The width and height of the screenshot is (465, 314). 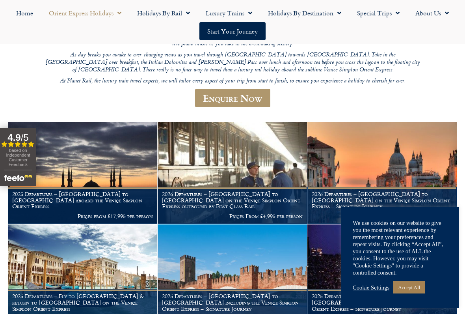 I want to click on p: Prices from £4,995 per person, so click(x=382, y=216).